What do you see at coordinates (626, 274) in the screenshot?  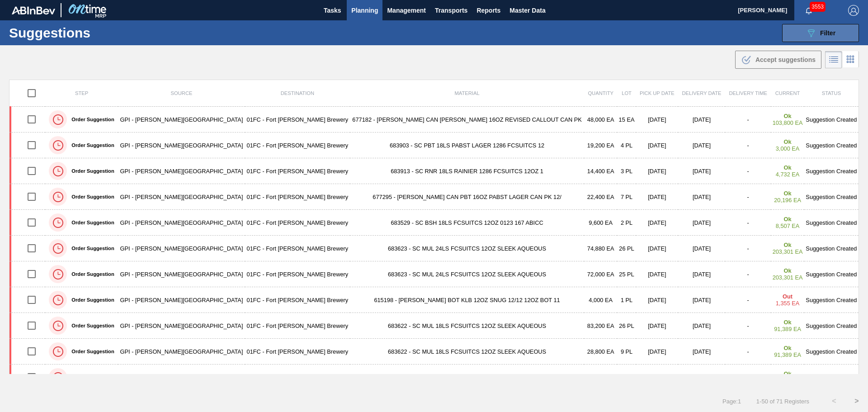 I see `td: 25 PL` at bounding box center [626, 274].